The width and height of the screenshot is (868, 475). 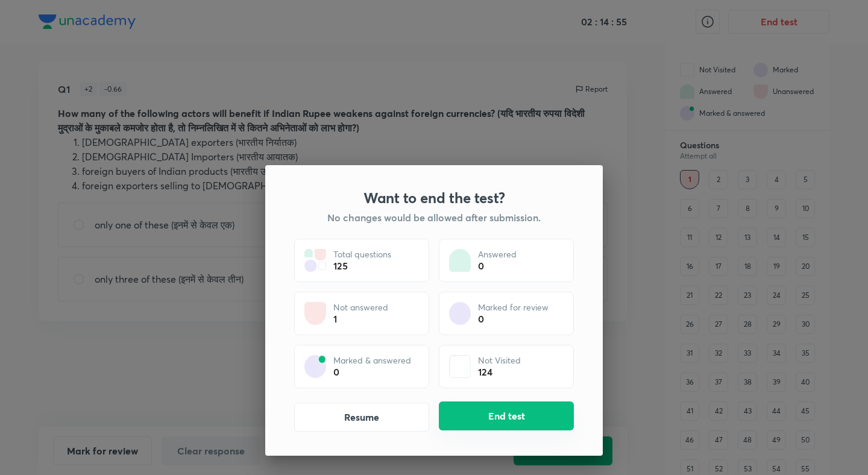 I want to click on p: Answered, so click(x=498, y=254).